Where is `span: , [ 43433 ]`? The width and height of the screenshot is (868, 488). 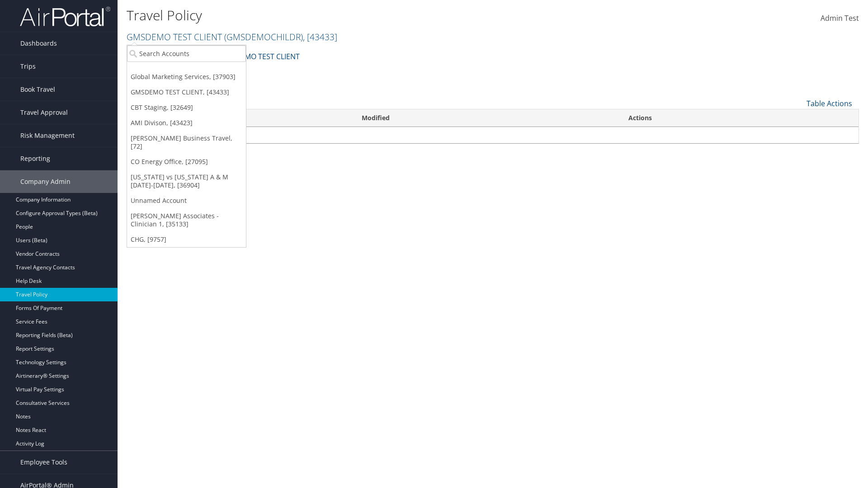
span: , [ 43433 ] is located at coordinates (320, 37).